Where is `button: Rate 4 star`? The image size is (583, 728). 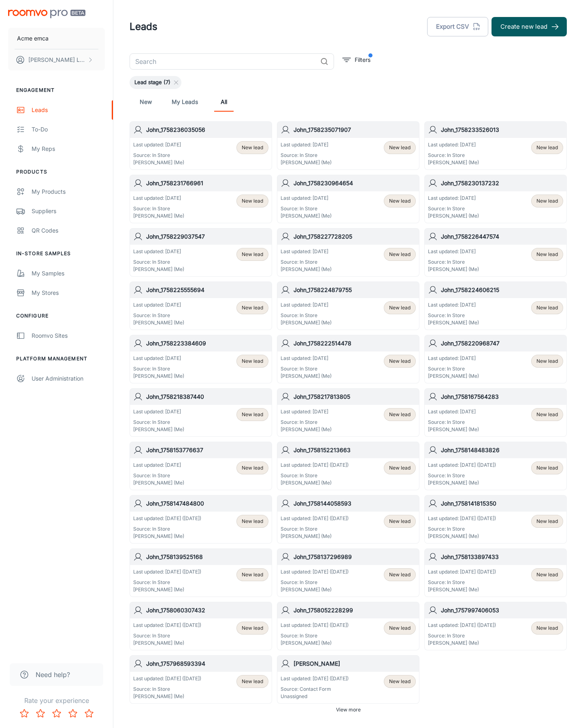 button: Rate 4 star is located at coordinates (73, 713).